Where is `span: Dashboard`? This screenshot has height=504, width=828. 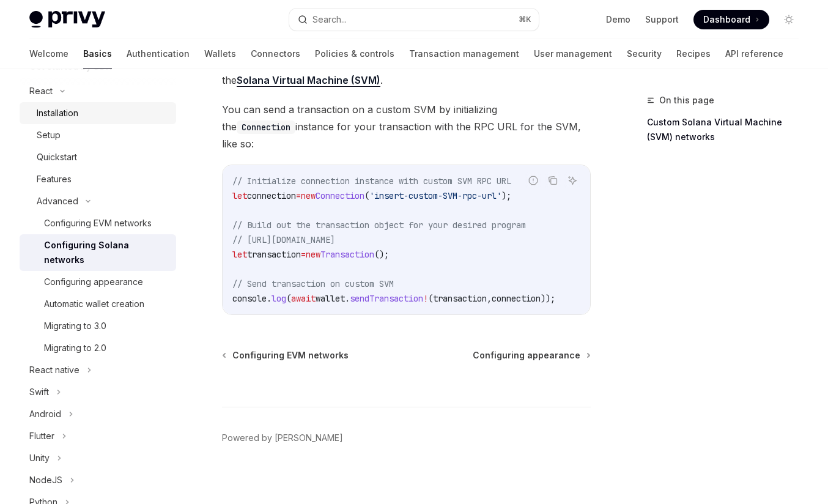
span: Dashboard is located at coordinates (727, 20).